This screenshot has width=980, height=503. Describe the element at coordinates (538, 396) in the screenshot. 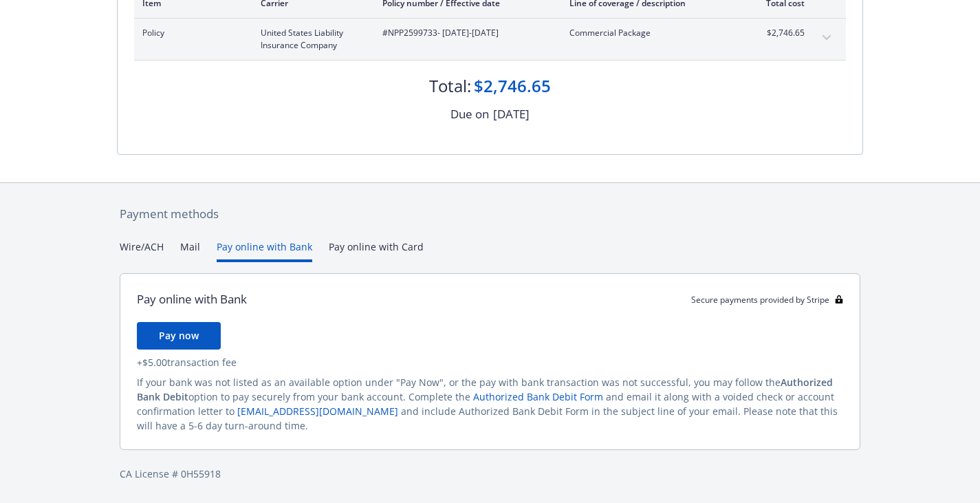

I see `a: Authorized Bank Debit Form` at that location.